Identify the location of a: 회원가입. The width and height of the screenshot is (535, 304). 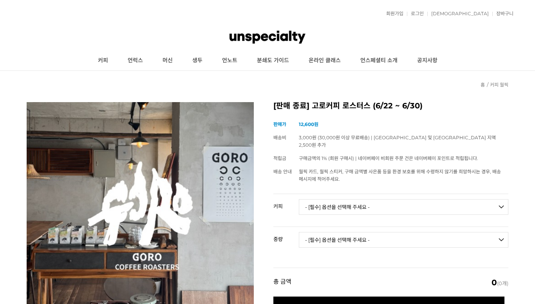
(393, 14).